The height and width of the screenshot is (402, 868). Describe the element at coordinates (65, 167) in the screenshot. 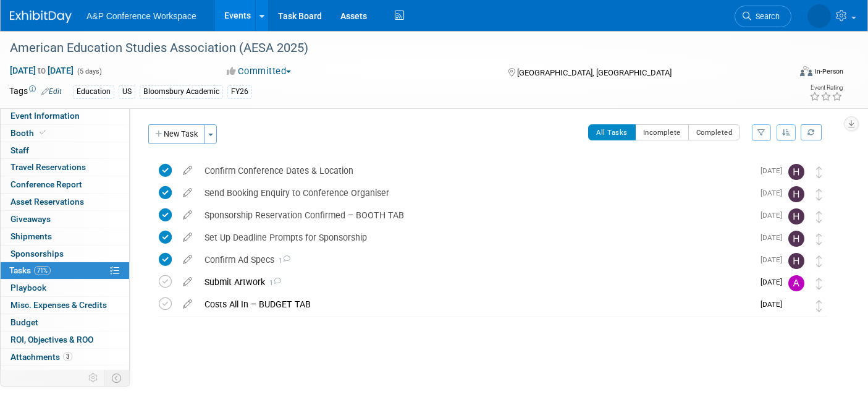

I see `a: Travel Reservations` at that location.